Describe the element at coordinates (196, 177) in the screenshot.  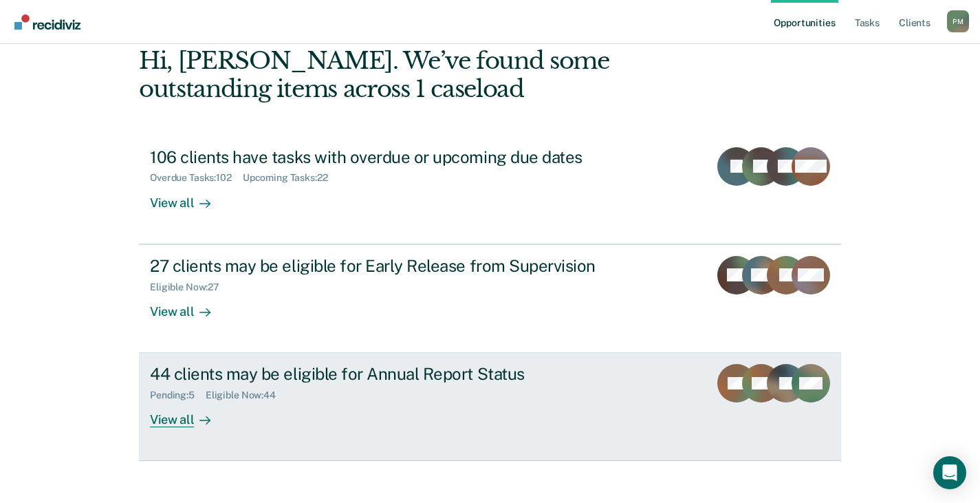
I see `div: Overdue Tasks : 102` at that location.